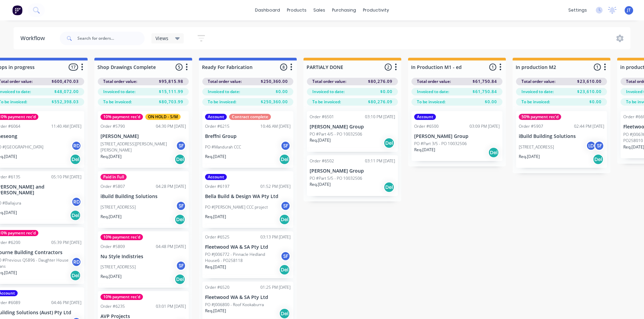  What do you see at coordinates (217, 287) in the screenshot?
I see `div: Order #6520` at bounding box center [217, 287].